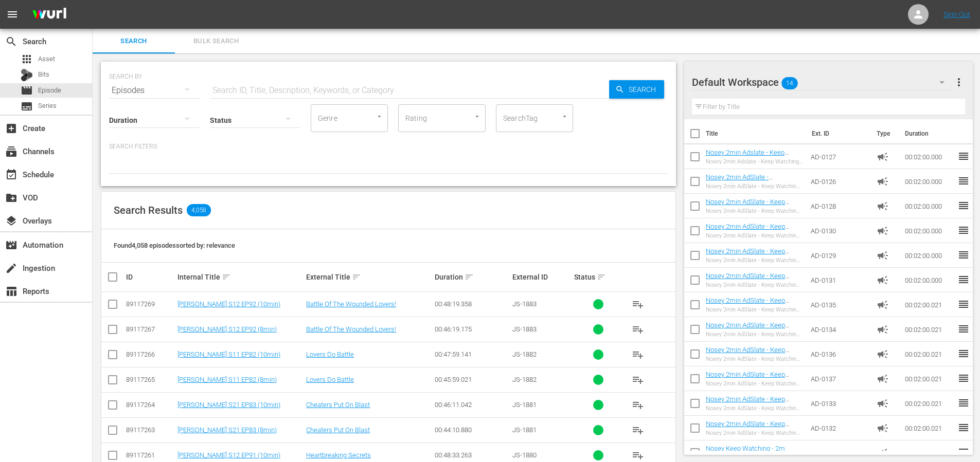 Image resolution: width=980 pixels, height=462 pixels. What do you see at coordinates (840, 329) in the screenshot?
I see `td: AD-0134` at bounding box center [840, 329].